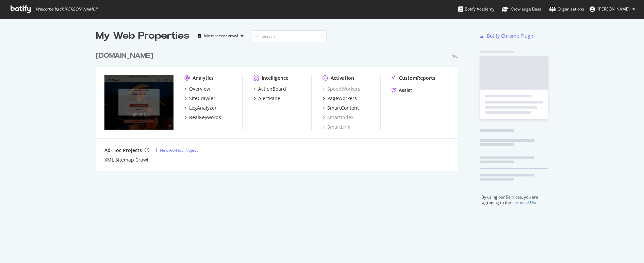 Image resolution: width=644 pixels, height=263 pixels. I want to click on div: My Web Properties, so click(142, 36).